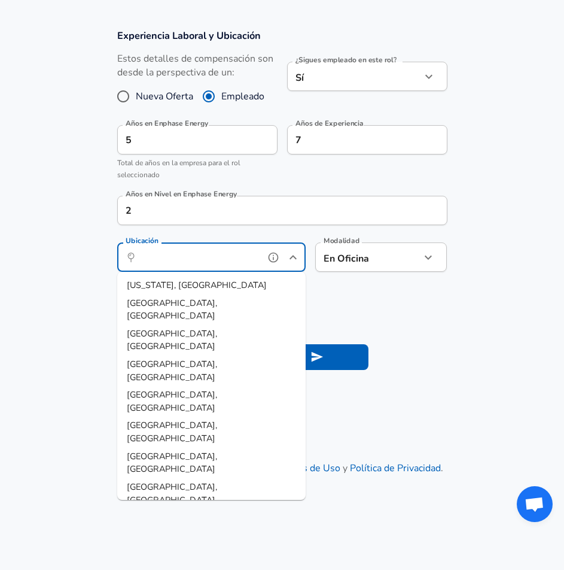  What do you see at coordinates (142, 241) in the screenshot?
I see `label: Ubicación` at bounding box center [142, 241].